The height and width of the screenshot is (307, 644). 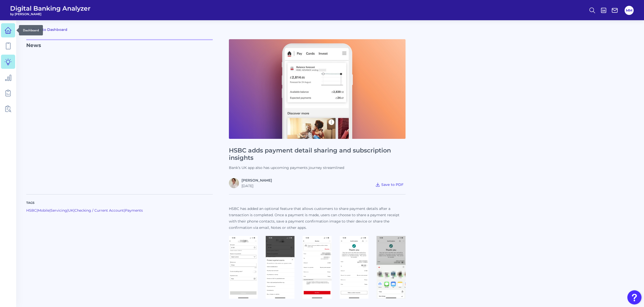 I want to click on button: Open Resource Center, so click(x=634, y=297).